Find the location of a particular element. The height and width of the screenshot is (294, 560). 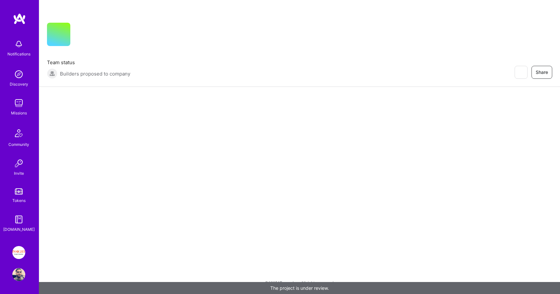

img: guide book is located at coordinates (19, 219).